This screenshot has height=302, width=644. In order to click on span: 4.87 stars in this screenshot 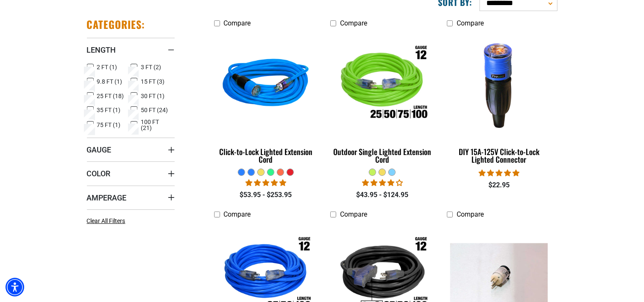, I will do `click(266, 183)`.